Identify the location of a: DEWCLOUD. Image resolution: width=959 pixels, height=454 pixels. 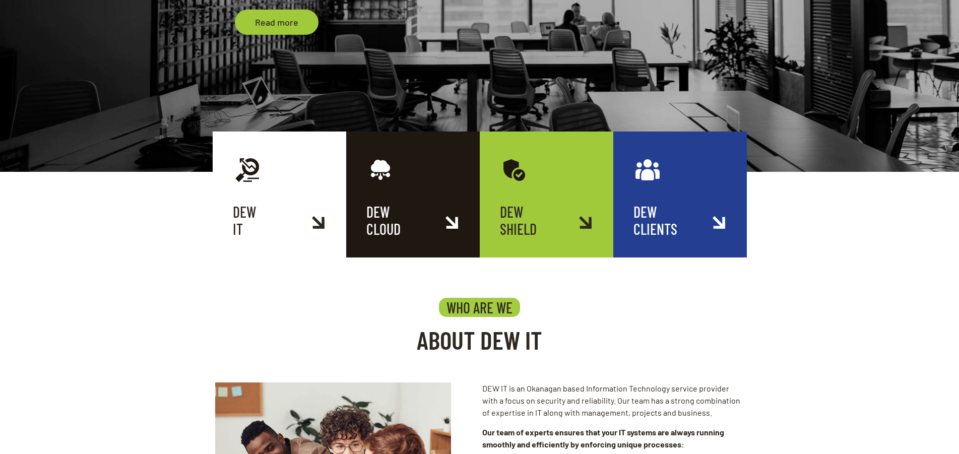
(413, 195).